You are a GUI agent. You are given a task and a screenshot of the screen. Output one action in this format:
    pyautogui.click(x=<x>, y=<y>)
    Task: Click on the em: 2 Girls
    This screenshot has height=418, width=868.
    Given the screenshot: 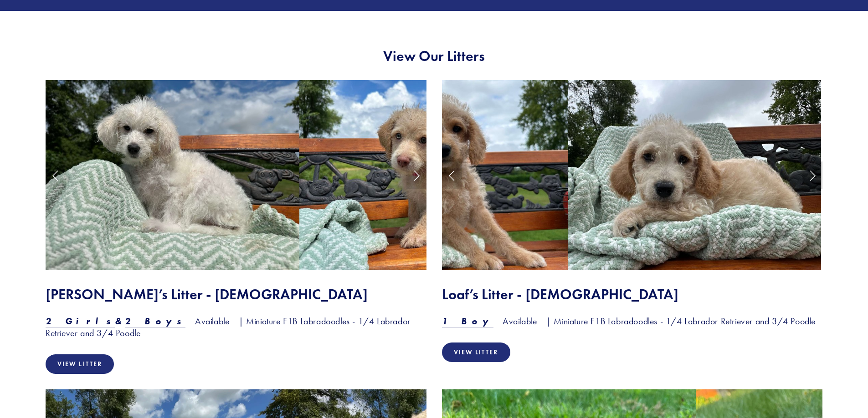 What is the action you would take?
    pyautogui.click(x=81, y=321)
    